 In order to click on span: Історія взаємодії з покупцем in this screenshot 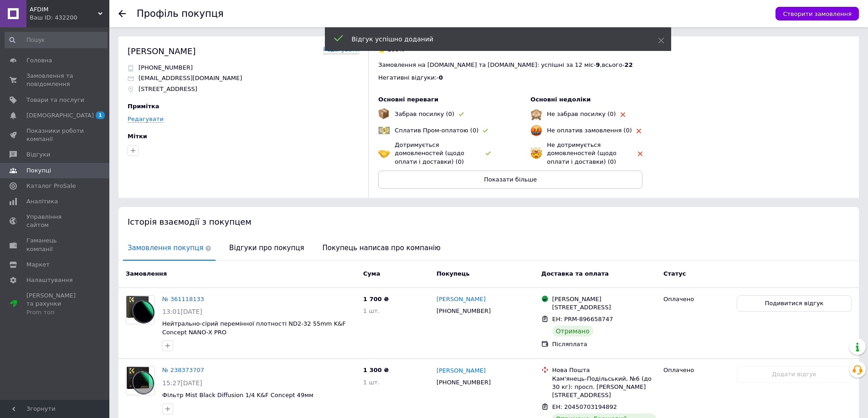, I will do `click(190, 222)`.